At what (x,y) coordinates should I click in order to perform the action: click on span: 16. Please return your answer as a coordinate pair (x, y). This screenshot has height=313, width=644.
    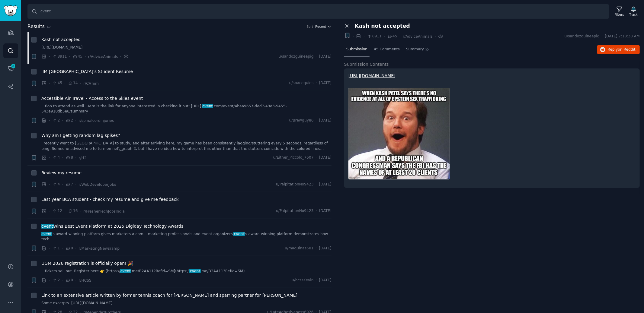
    Looking at the image, I should click on (73, 211).